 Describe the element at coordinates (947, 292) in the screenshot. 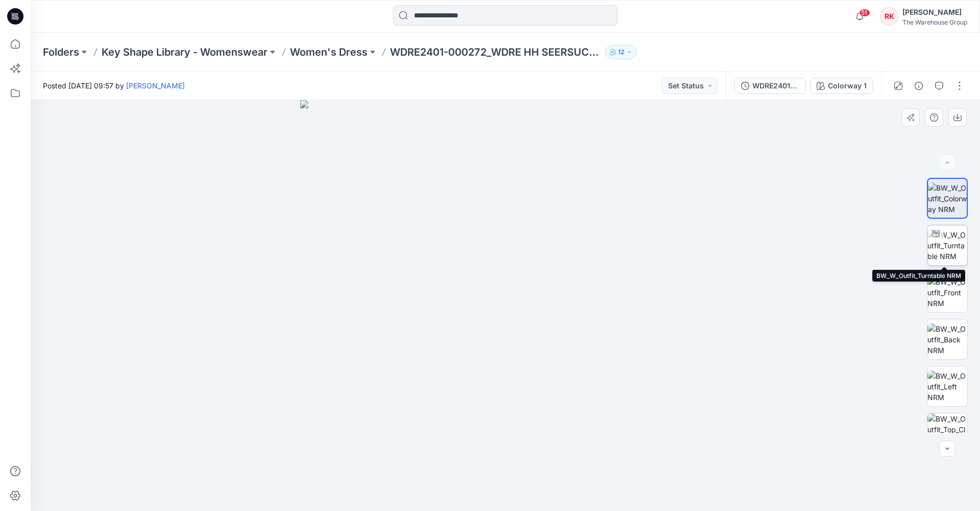

I see `img: BW_W_Outfit_Front NRM` at that location.